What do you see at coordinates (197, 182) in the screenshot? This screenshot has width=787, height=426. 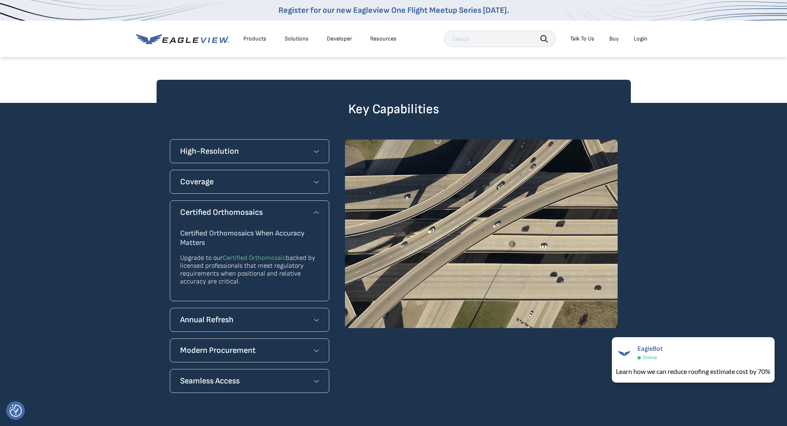 I see `h4: Coverage` at bounding box center [197, 182].